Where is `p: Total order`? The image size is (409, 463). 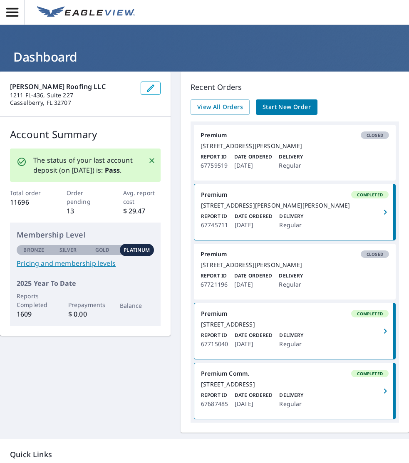
p: Total order is located at coordinates (29, 192).